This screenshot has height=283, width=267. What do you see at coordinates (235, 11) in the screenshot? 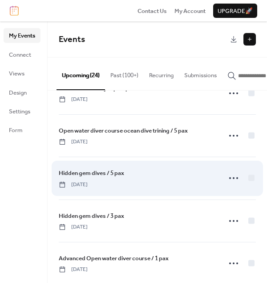
I see `button: Upgrade🚀` at bounding box center [235, 11].